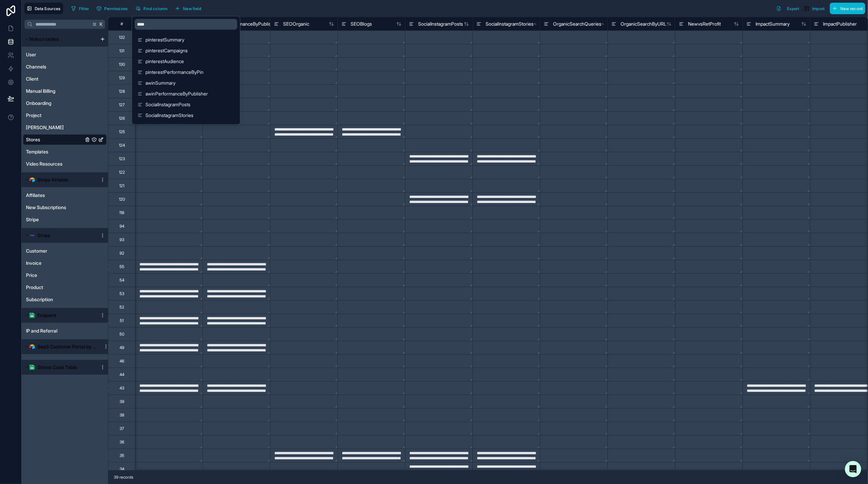  I want to click on a: Stores, so click(55, 139).